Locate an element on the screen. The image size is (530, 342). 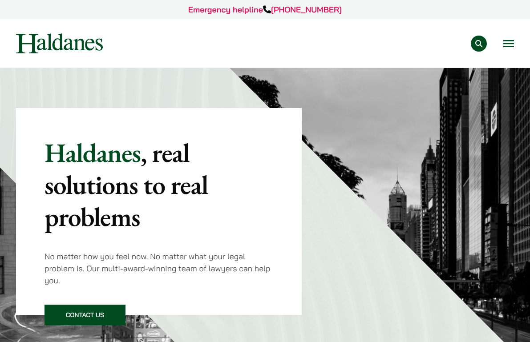
img: Logo of Haldanes is located at coordinates (59, 43).